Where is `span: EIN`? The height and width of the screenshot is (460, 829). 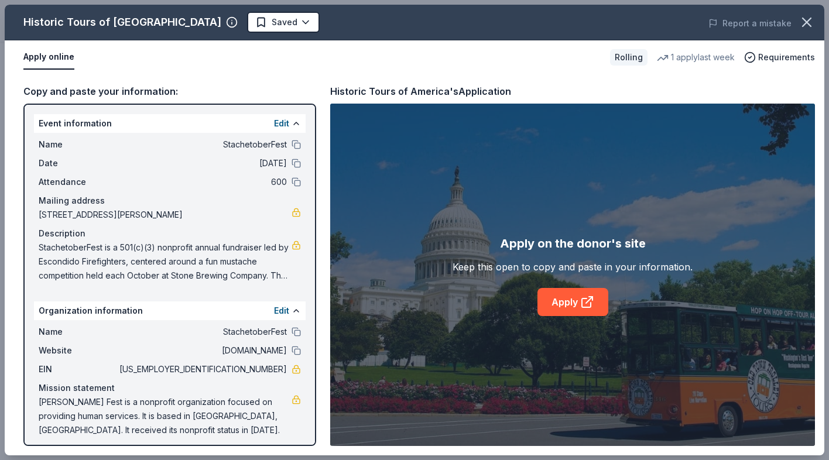 span: EIN is located at coordinates (78, 369).